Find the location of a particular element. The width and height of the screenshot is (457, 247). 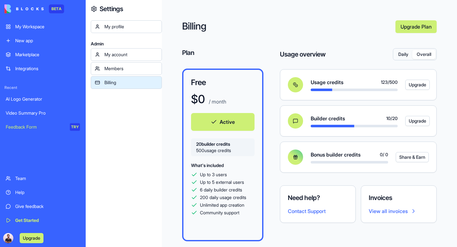

span: 10 / 20 is located at coordinates (392, 119).